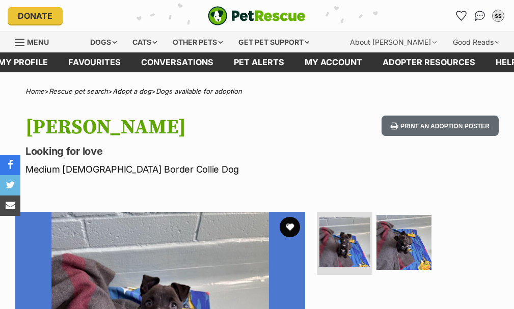 The width and height of the screenshot is (514, 309). I want to click on div: Good Reads, so click(476, 42).